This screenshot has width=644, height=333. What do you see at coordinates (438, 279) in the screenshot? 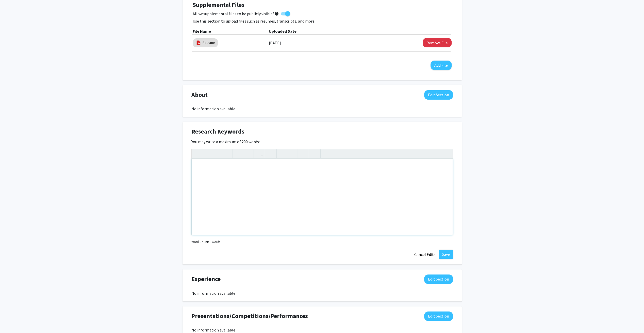
I see `button: Edit Experience` at bounding box center [438, 279].